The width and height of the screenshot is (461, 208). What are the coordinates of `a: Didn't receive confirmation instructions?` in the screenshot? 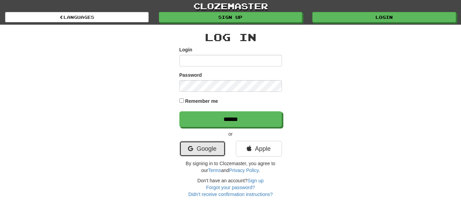 It's located at (231, 194).